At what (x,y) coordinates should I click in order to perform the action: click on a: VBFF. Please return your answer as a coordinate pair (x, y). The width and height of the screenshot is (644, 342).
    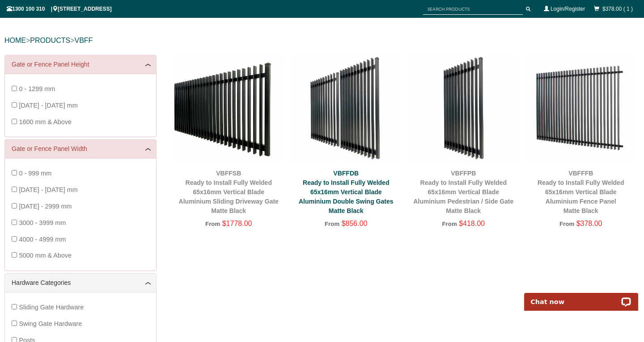
    Looking at the image, I should click on (83, 40).